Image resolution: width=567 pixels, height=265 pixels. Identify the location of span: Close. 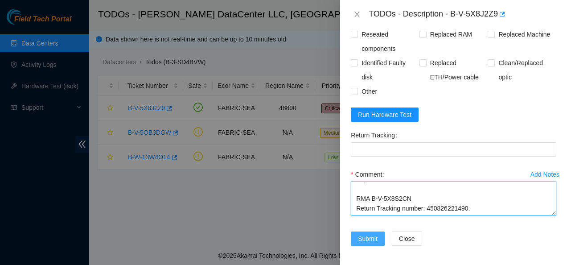
(407, 239).